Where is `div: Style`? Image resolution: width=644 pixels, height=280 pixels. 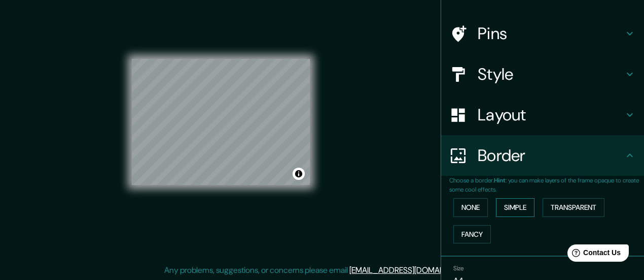 div: Style is located at coordinates (543, 74).